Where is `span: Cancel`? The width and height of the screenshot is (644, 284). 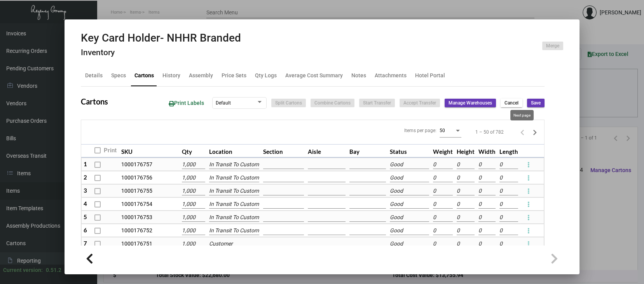 span: Cancel is located at coordinates (511, 103).